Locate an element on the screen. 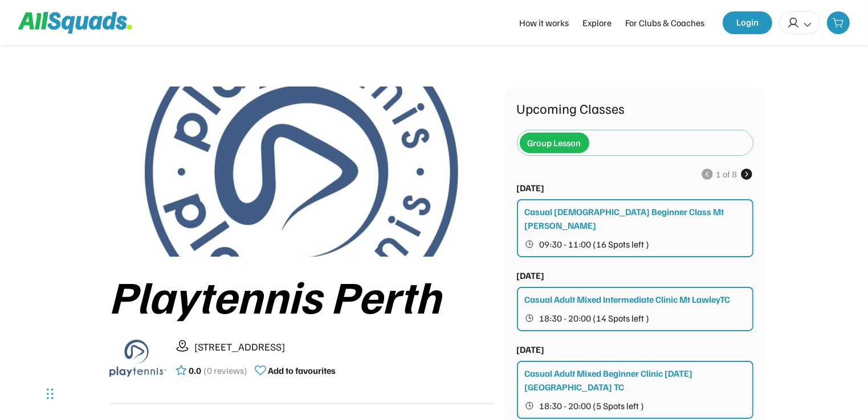  span: 18:30 - 20:00 (14 Spots left ) is located at coordinates (594, 318).